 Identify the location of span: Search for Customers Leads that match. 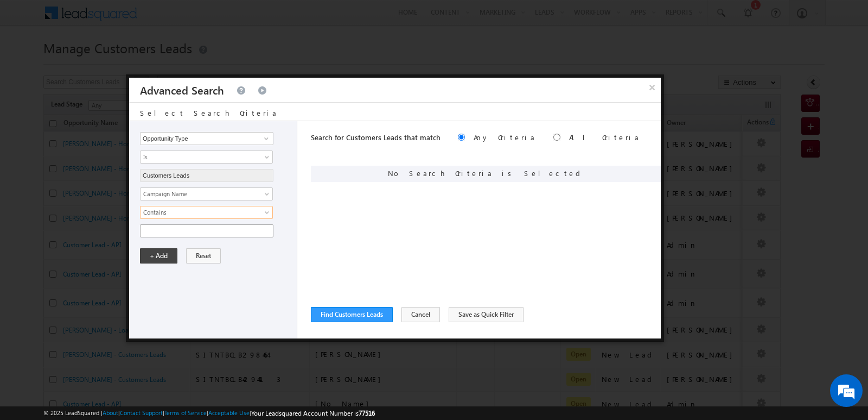
(376, 137).